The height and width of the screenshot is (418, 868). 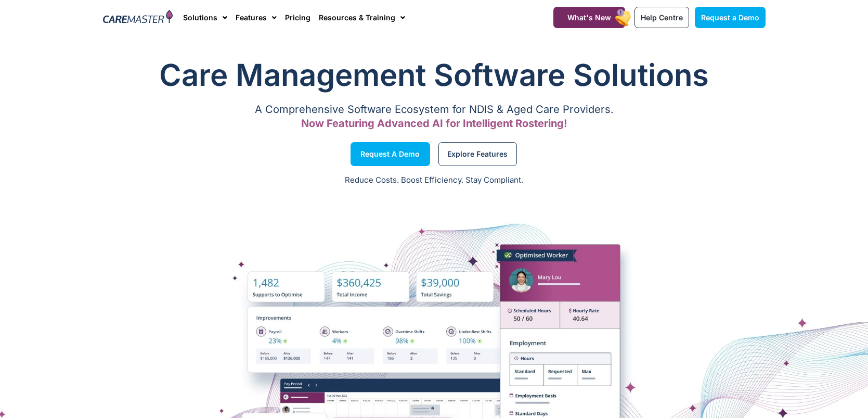 What do you see at coordinates (661, 17) in the screenshot?
I see `span: Help Centre` at bounding box center [661, 17].